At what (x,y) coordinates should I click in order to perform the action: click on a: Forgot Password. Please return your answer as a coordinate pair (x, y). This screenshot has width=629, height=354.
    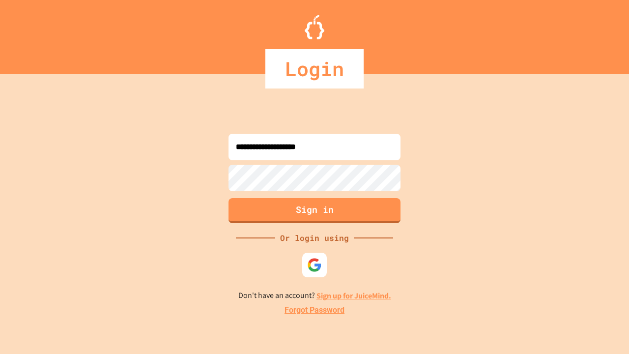
    Looking at the image, I should click on (314, 310).